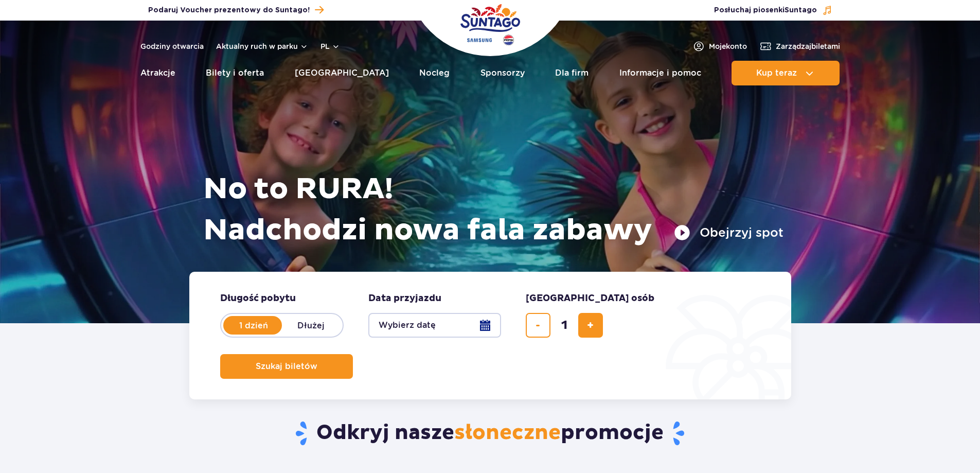 This screenshot has width=980, height=473. I want to click on a: Mojekonto, so click(720, 46).